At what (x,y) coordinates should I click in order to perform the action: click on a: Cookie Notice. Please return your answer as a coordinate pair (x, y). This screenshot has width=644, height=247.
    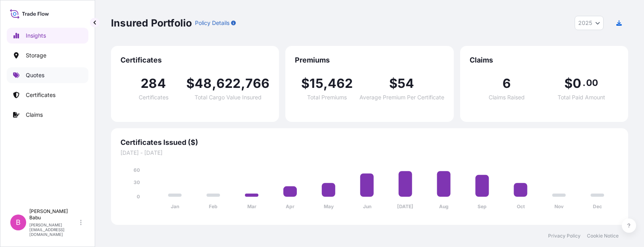
    Looking at the image, I should click on (603, 236).